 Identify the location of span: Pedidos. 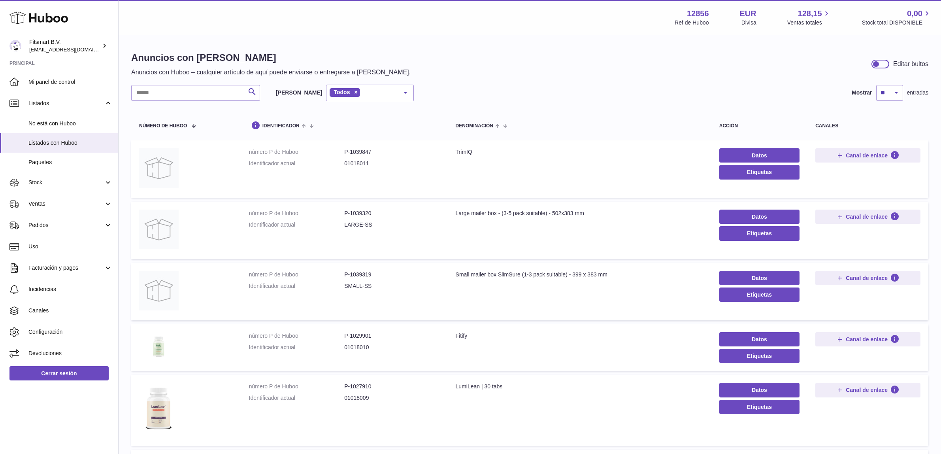
(66, 225).